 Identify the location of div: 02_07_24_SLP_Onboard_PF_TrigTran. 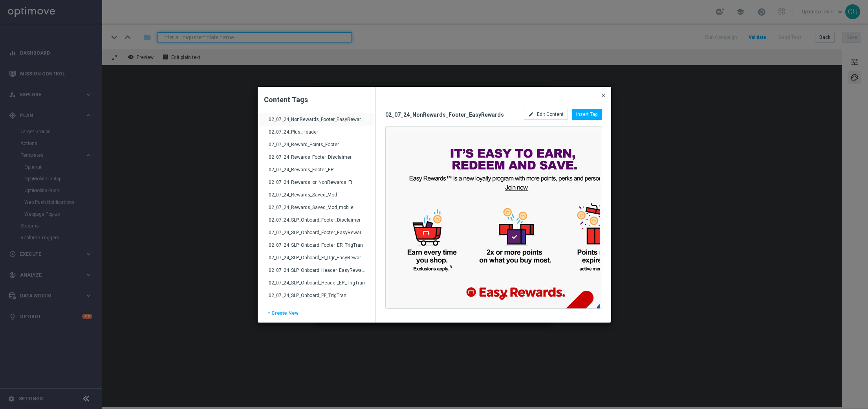
(317, 298).